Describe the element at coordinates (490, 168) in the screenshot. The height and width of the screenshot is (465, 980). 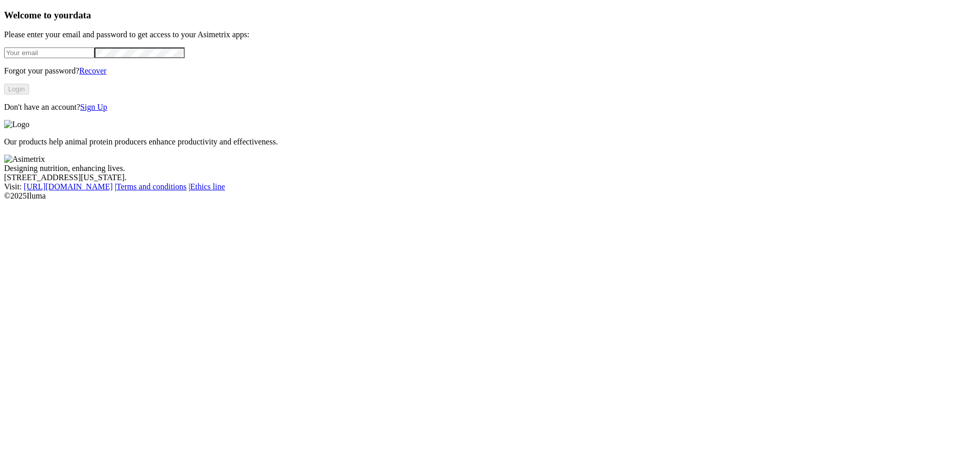
I see `div: Designing nutrition, enhancing lives.` at that location.